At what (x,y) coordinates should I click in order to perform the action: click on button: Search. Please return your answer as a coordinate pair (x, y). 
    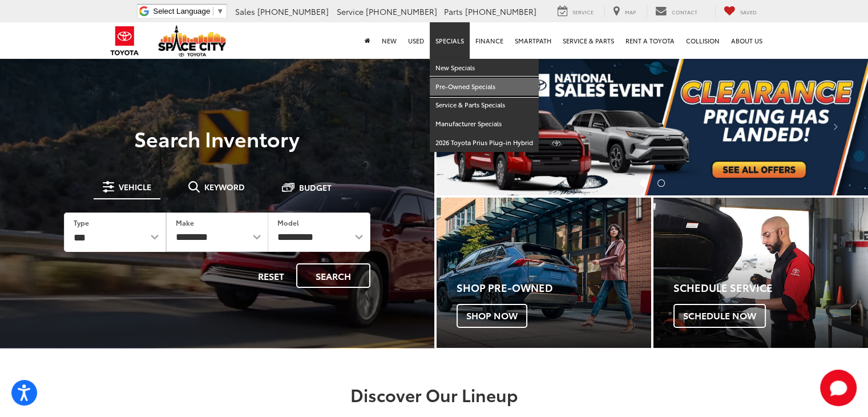
    Looking at the image, I should click on (334, 275).